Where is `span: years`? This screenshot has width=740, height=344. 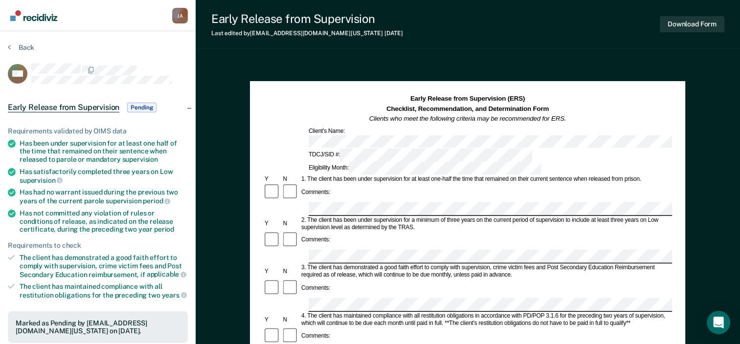
span: years is located at coordinates (174, 296).